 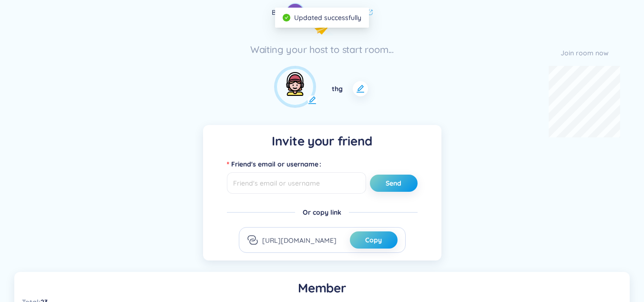 I want to click on div: Join room now, so click(x=585, y=53).